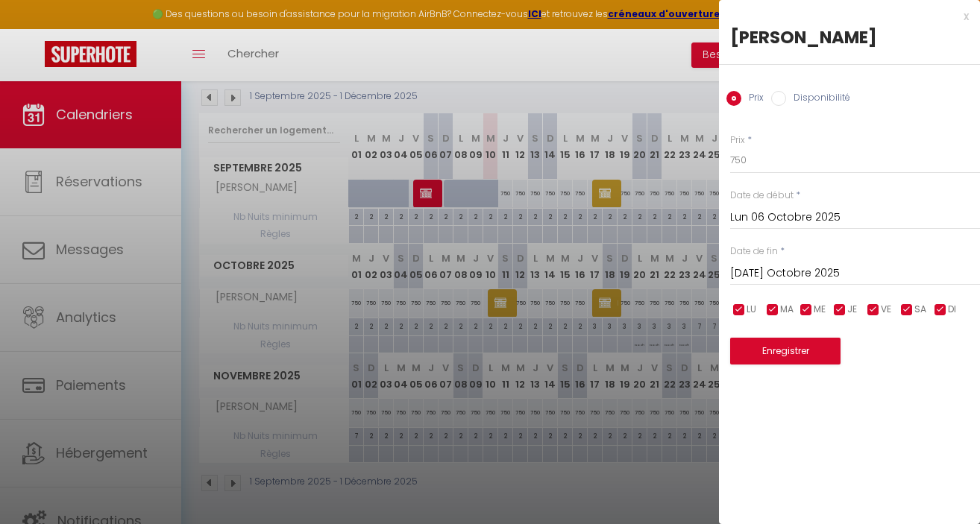 This screenshot has height=524, width=980. What do you see at coordinates (921, 309) in the screenshot?
I see `span: SA` at bounding box center [921, 309].